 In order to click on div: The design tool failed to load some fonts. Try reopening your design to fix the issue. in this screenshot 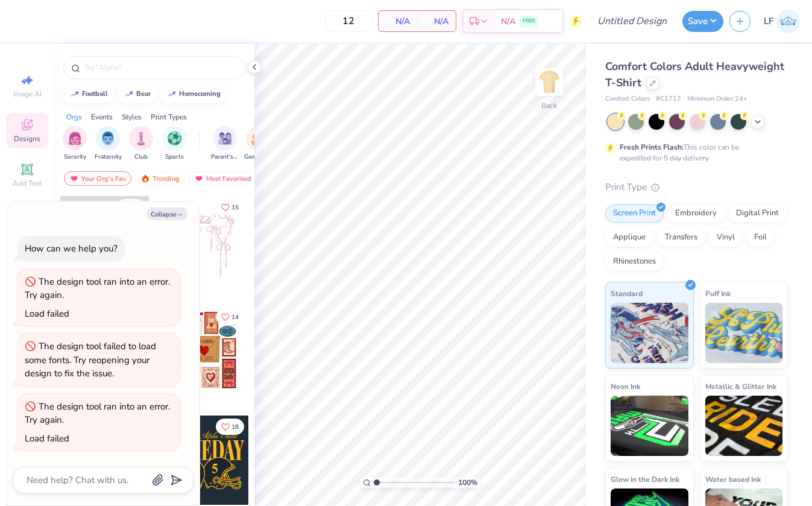, I will do `click(90, 359)`.